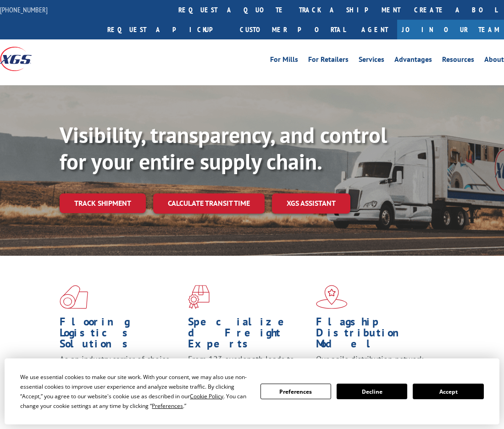 The image size is (504, 429). What do you see at coordinates (458, 61) in the screenshot?
I see `a: Resources` at bounding box center [458, 61].